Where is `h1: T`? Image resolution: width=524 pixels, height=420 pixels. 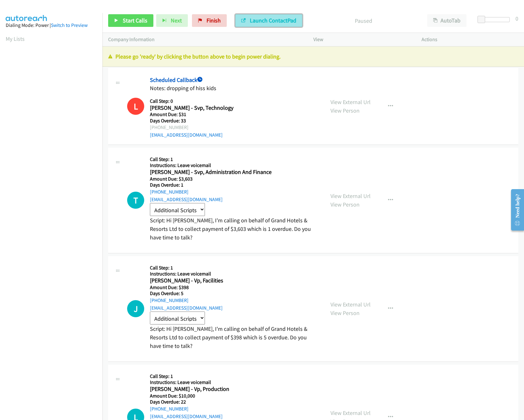 h1: T is located at coordinates (136, 200).